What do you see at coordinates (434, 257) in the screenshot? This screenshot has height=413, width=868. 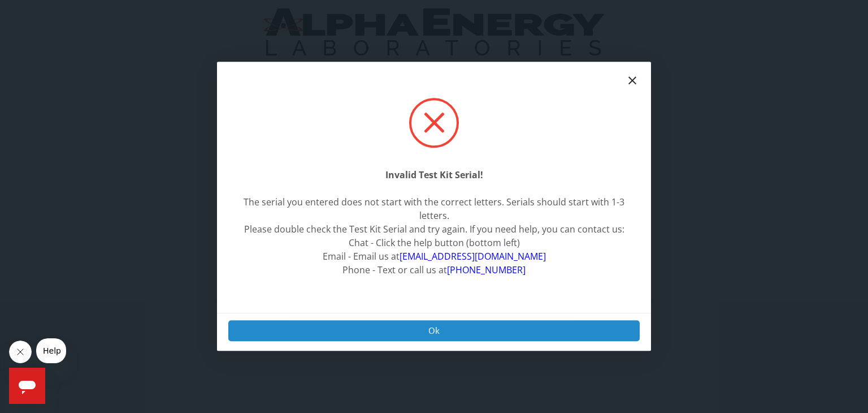 I see `span: Chat - Click the help button (bottom left) Email - Email us at Phone - Text or call us at` at bounding box center [434, 257].